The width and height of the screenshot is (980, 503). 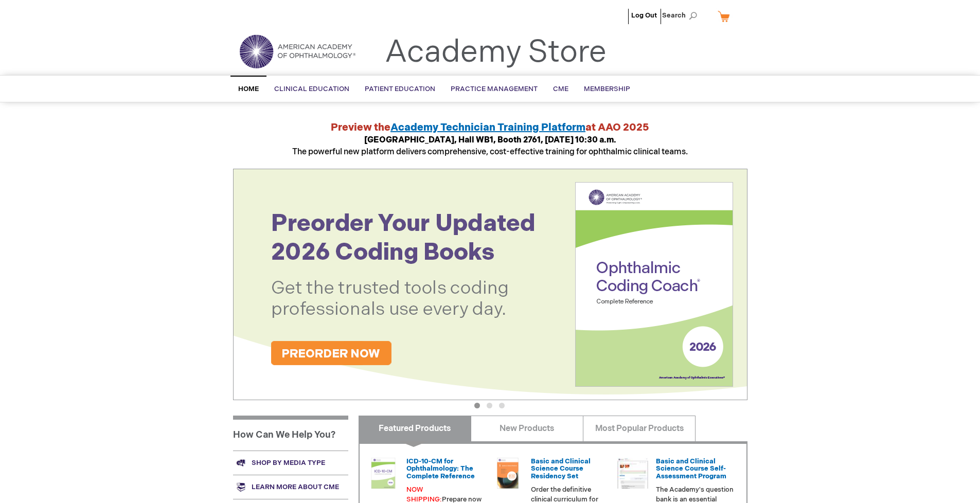 What do you see at coordinates (415, 428) in the screenshot?
I see `a: Featured Products` at bounding box center [415, 428].